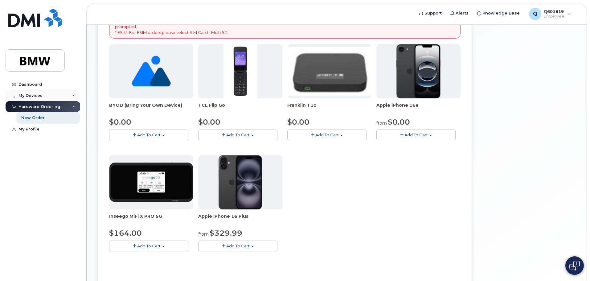 Image resolution: width=590 pixels, height=281 pixels. Describe the element at coordinates (126, 233) in the screenshot. I see `span: $164.00` at that location.